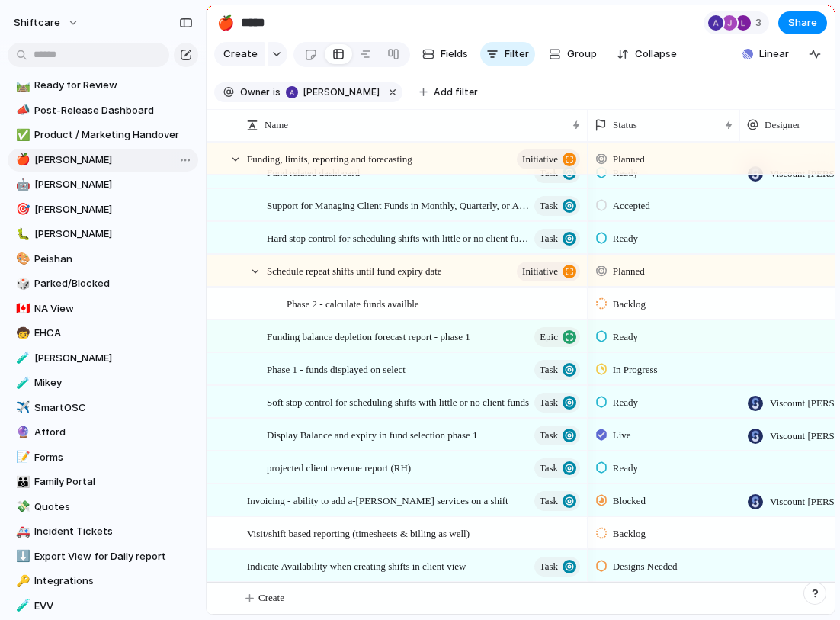 Image resolution: width=840 pixels, height=620 pixels. I want to click on span: EVV, so click(113, 607).